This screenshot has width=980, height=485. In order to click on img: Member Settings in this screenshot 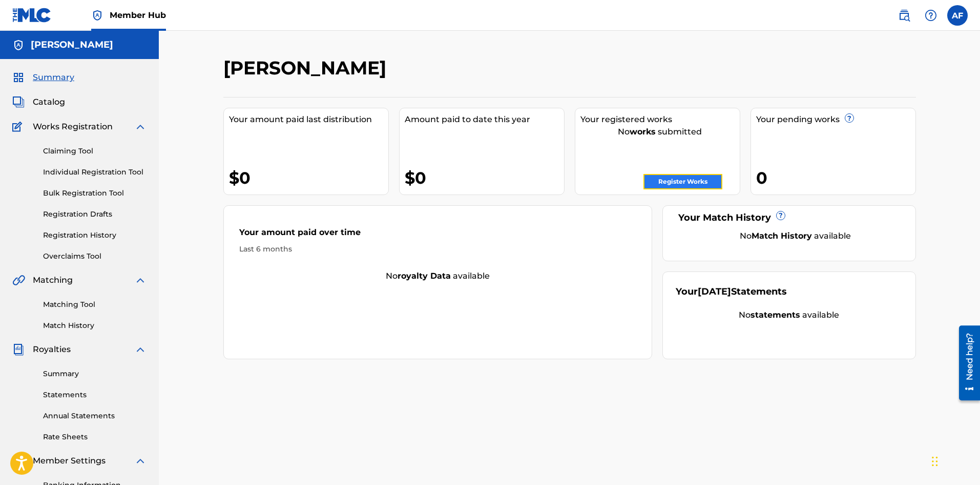, I will do `click(18, 461)`.